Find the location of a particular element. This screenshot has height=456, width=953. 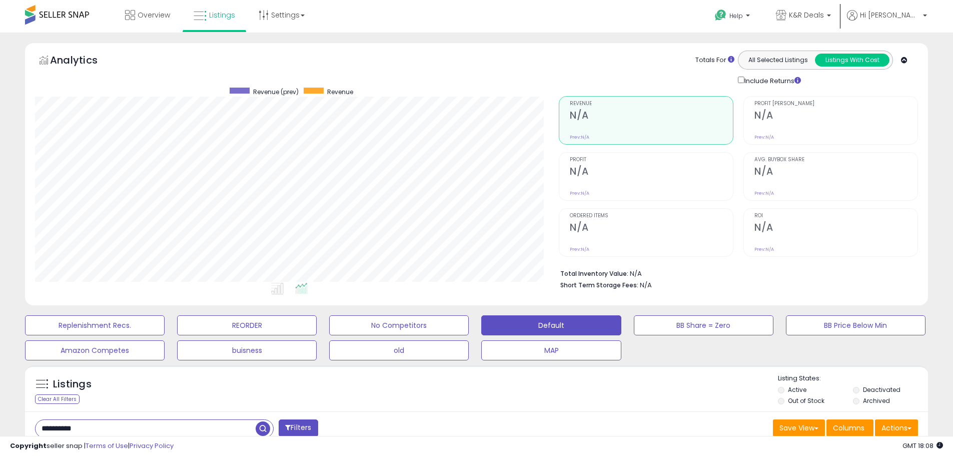

span: Avg. Buybox Share is located at coordinates (836, 160).